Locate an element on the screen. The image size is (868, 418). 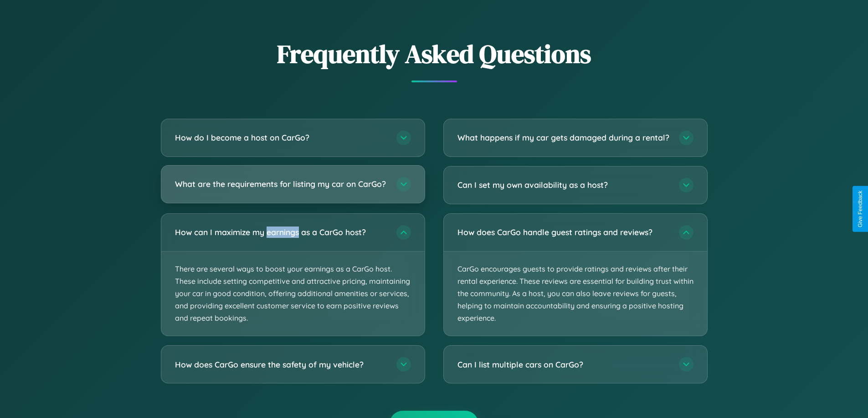
h3: How does CarGo handle guest ratings and reviews? is located at coordinates (563, 232).